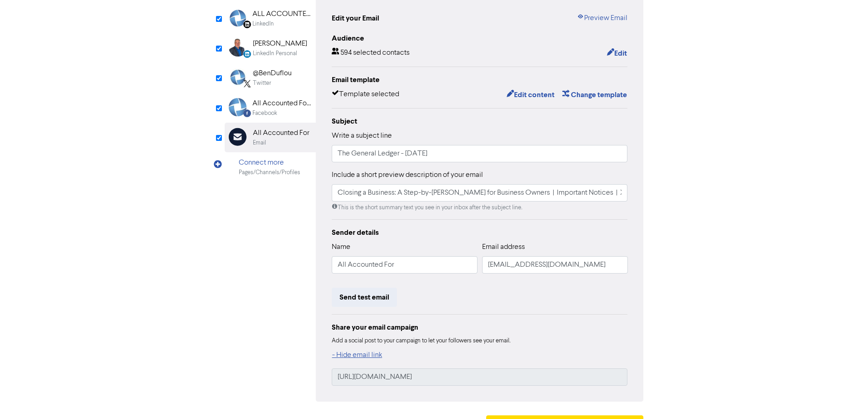  What do you see at coordinates (480, 79) in the screenshot?
I see `div: Email template` at bounding box center [480, 79].